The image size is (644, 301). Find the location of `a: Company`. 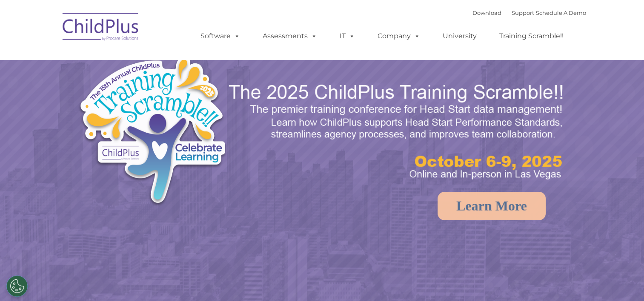

a: Company is located at coordinates (399, 36).